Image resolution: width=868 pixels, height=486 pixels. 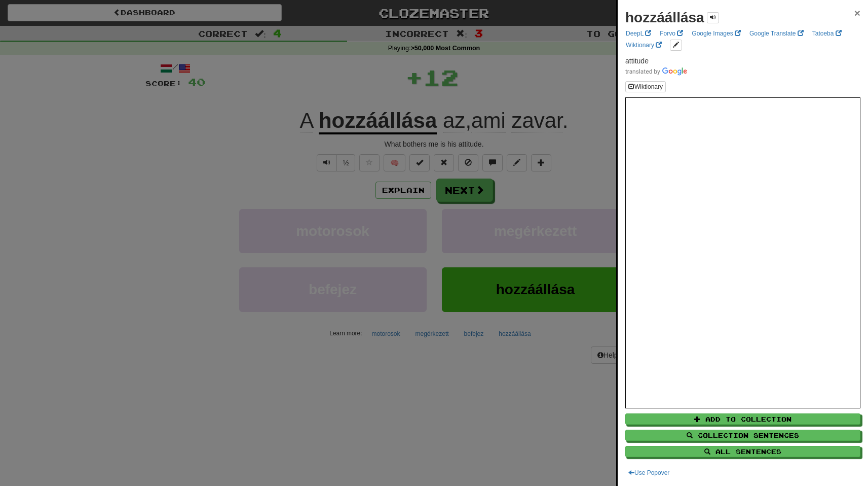 I want to click on button: edit links, so click(x=676, y=45).